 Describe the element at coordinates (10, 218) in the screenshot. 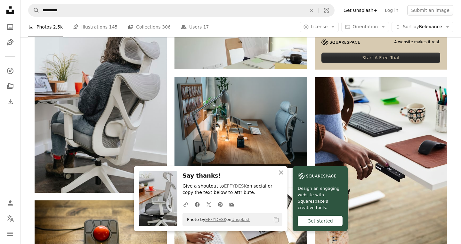

I see `button: Language` at that location.